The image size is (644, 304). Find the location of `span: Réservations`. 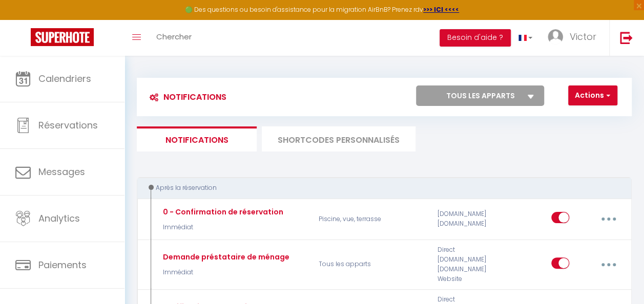

span: Réservations is located at coordinates (68, 125).